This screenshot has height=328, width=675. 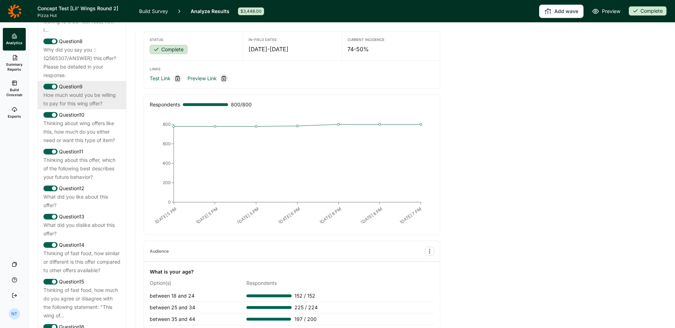 What do you see at coordinates (167, 163) in the screenshot?
I see `tspan: 400` at bounding box center [167, 163].